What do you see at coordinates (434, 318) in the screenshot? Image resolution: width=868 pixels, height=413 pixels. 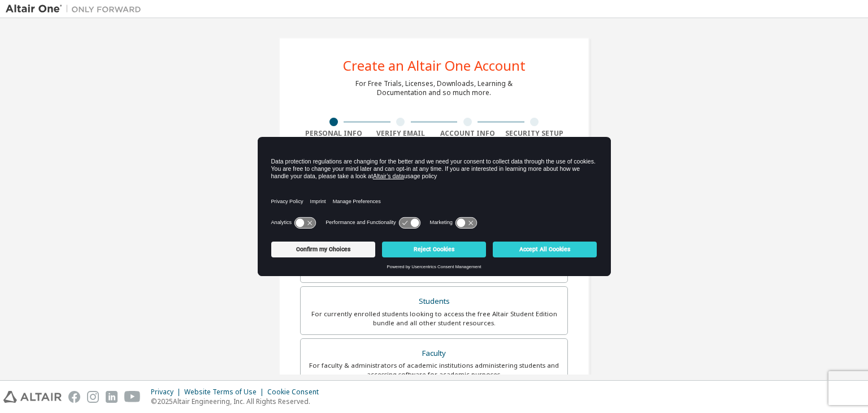 I see `div: For currently enrolled students looking to access the free Altair Student Edition bundle and all ...` at bounding box center [434, 318].